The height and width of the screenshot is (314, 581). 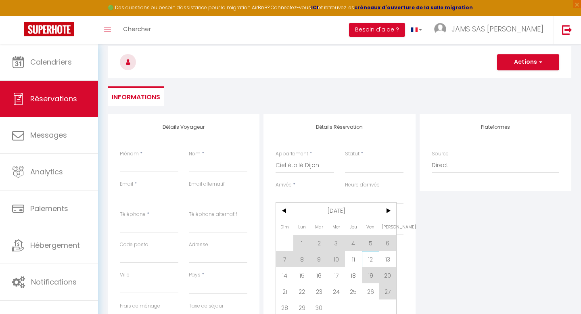 What do you see at coordinates (137, 30) in the screenshot?
I see `a: Chercher` at bounding box center [137, 30].